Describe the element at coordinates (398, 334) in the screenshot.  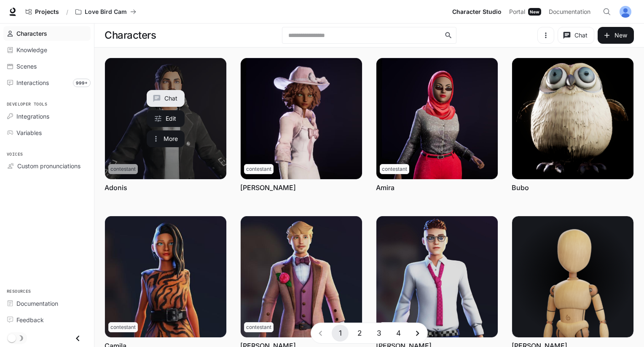
I see `button: Go to page 4` at that location.